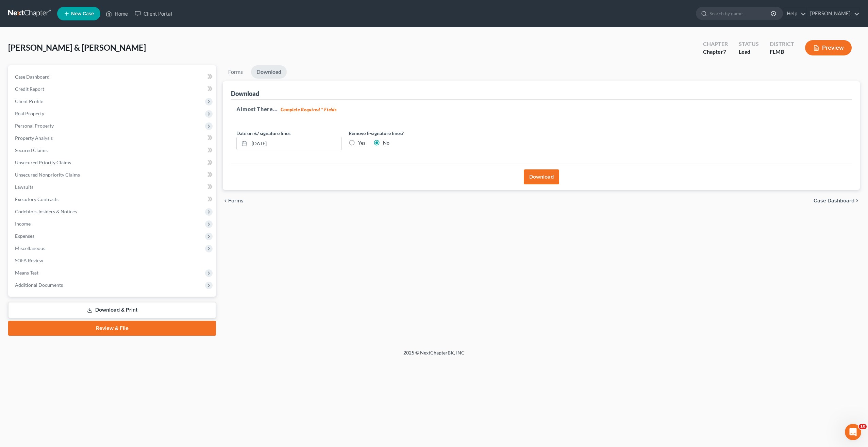 The width and height of the screenshot is (868, 447). What do you see at coordinates (434, 356) in the screenshot?
I see `div: 2025 © NextChapterBK, INC` at bounding box center [434, 356].